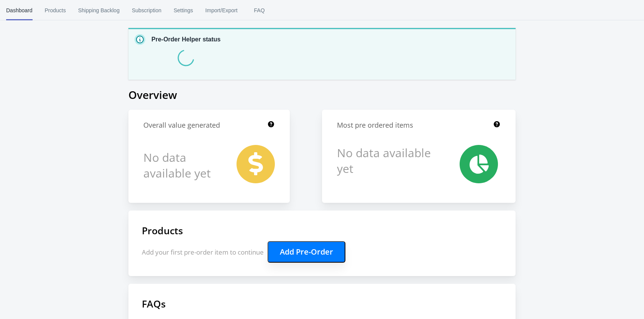 The width and height of the screenshot is (644, 319). Describe the element at coordinates (221, 10) in the screenshot. I see `span: Import/Export` at that location.